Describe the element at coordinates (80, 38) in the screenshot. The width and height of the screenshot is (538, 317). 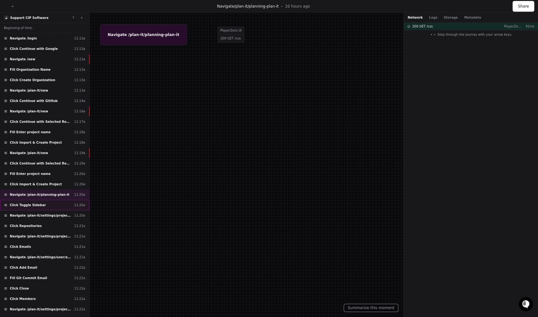
I see `div: 11:12a` at that location.